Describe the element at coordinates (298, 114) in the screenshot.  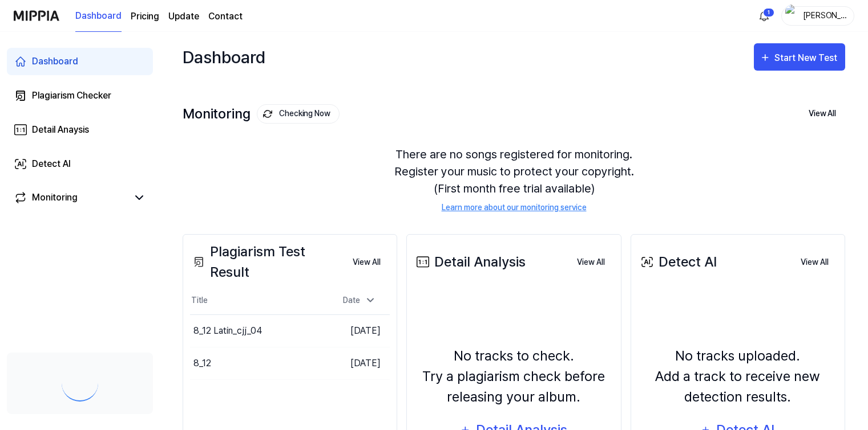
I see `button: Checking Now` at that location.